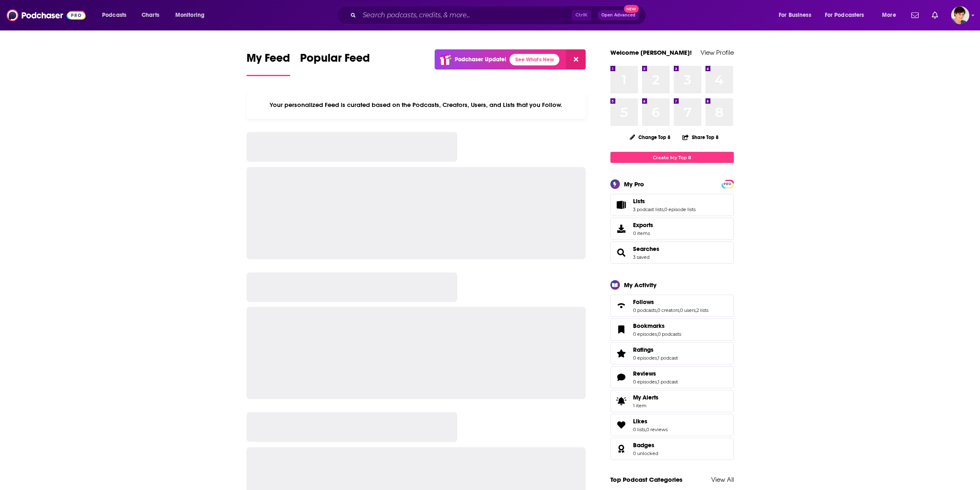 The height and width of the screenshot is (490, 980). What do you see at coordinates (889, 16) in the screenshot?
I see `span: More` at bounding box center [889, 16].